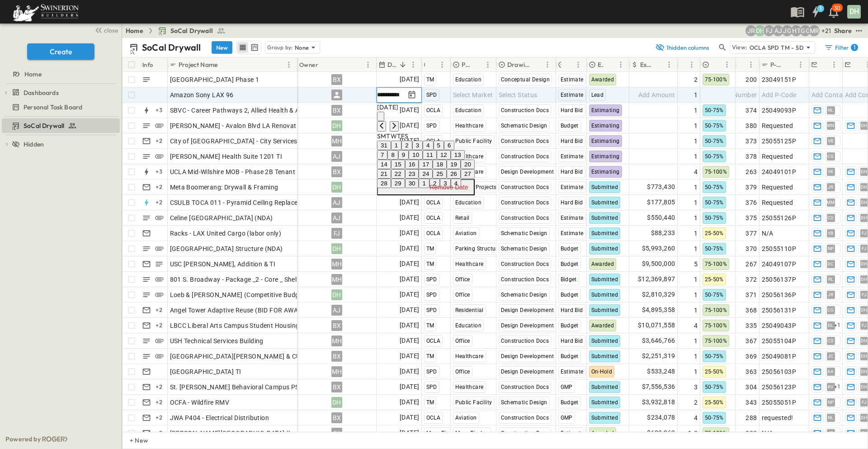 This screenshot has width=868, height=449. What do you see at coordinates (779, 111) in the screenshot?
I see `span: 25049093P` at bounding box center [779, 111].